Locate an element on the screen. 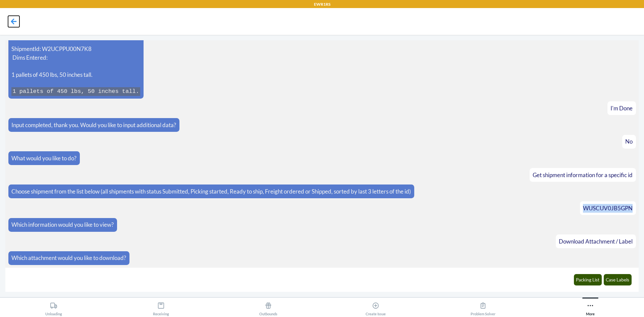 Image resolution: width=644 pixels, height=317 pixels. div: Unloading is located at coordinates (54, 308).